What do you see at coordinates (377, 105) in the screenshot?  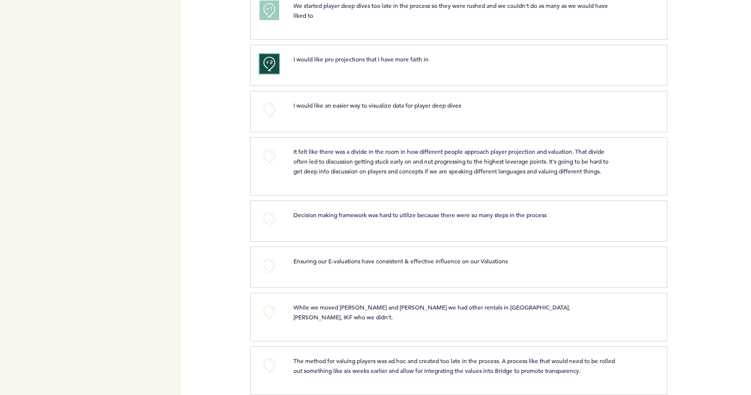 I see `span: I would like an easier way to visualize data for player deep dives` at bounding box center [377, 105].